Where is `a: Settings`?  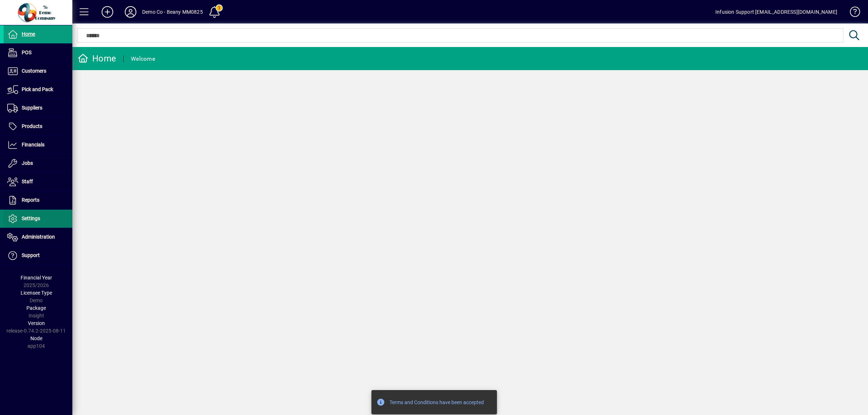 a: Settings is located at coordinates (38, 218).